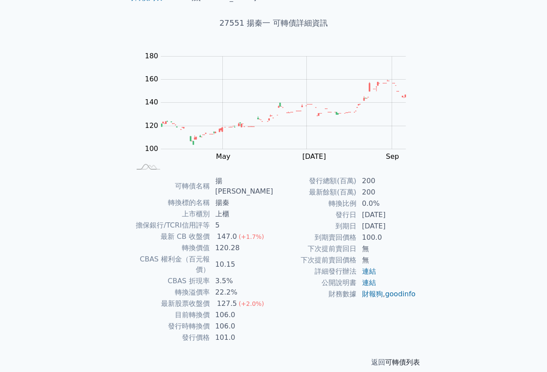  I want to click on td: 詳細發行辦法, so click(315, 272).